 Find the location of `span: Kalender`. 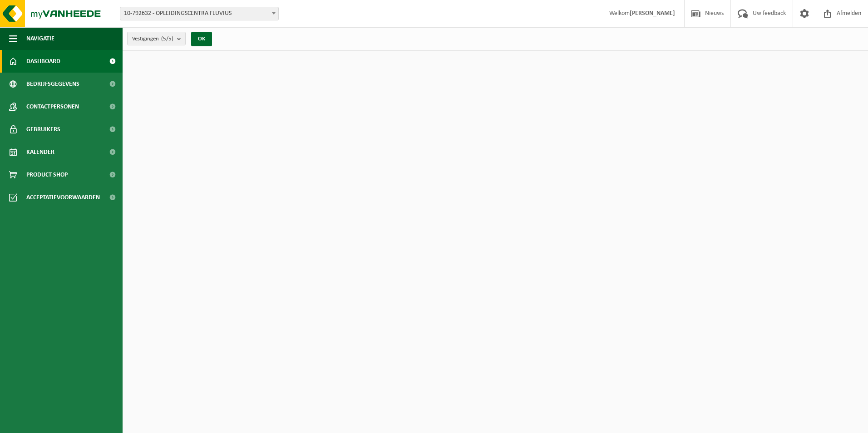

span: Kalender is located at coordinates (40, 152).